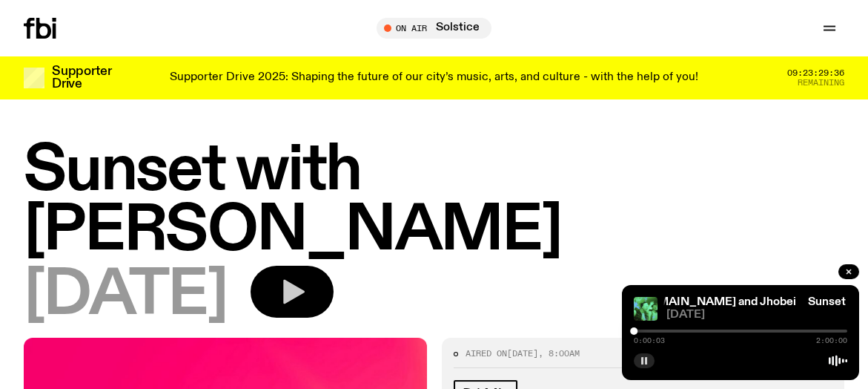 The image size is (868, 389). I want to click on p: Supporter Drive 2025: Shaping the future of our city’s music, arts, and culture - with the help o..., so click(434, 78).